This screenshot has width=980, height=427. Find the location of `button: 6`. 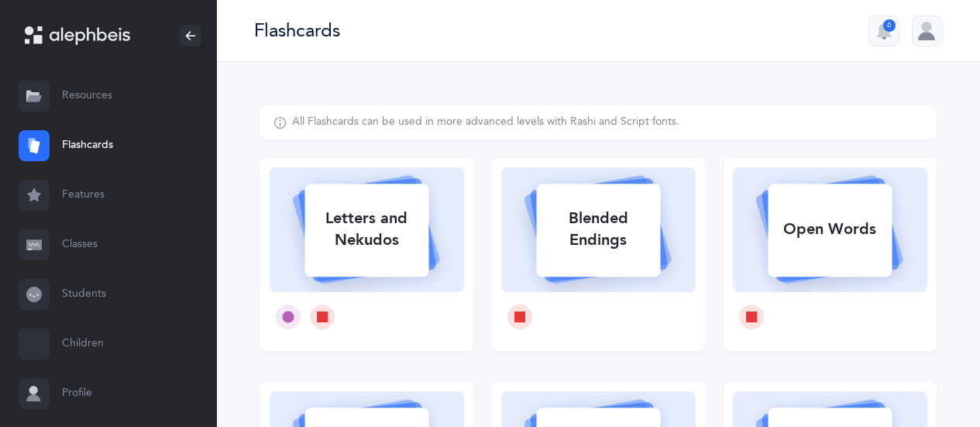

button: 6 is located at coordinates (884, 31).